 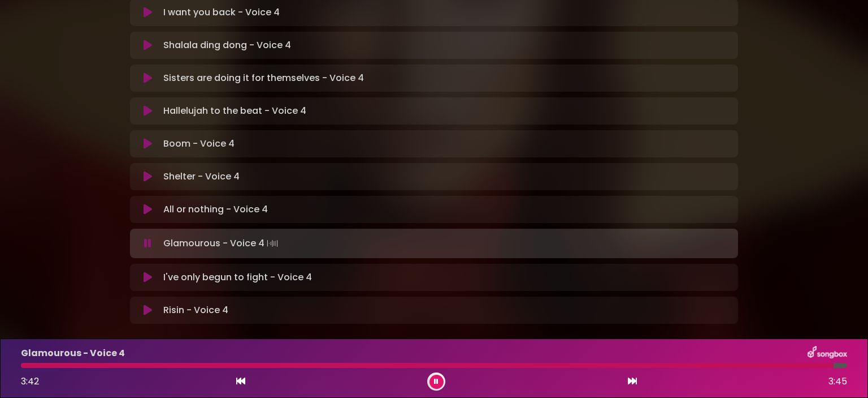 I want to click on p: Sisters are doing it for themselves - Voice 4, so click(x=264, y=78).